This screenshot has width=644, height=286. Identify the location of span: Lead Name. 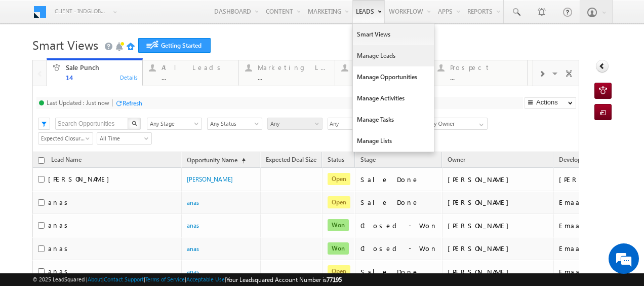
(66, 161).